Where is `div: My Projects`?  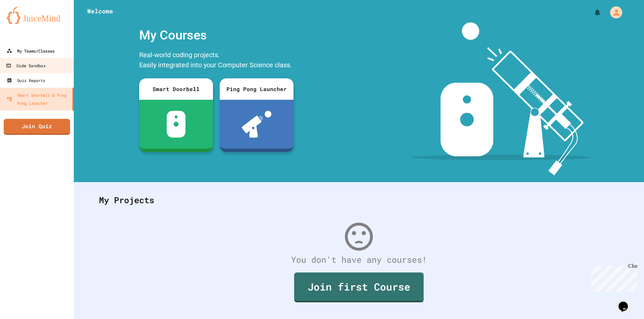
div: My Projects is located at coordinates (359, 200).